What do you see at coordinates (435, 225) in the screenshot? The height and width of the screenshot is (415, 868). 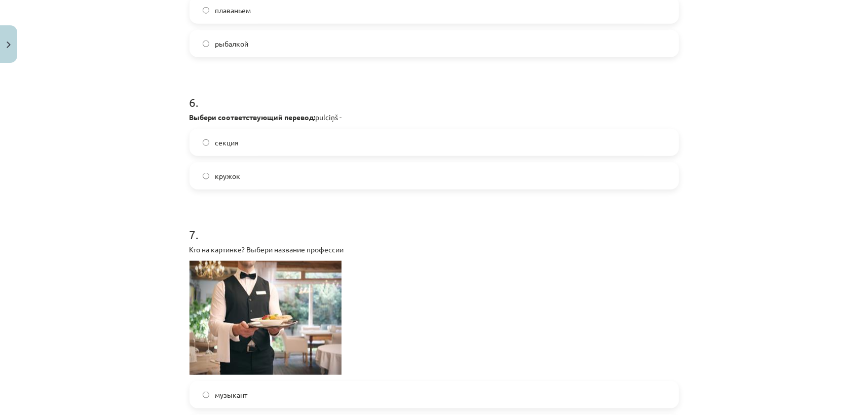 I see `h1: 7 .` at bounding box center [435, 225].